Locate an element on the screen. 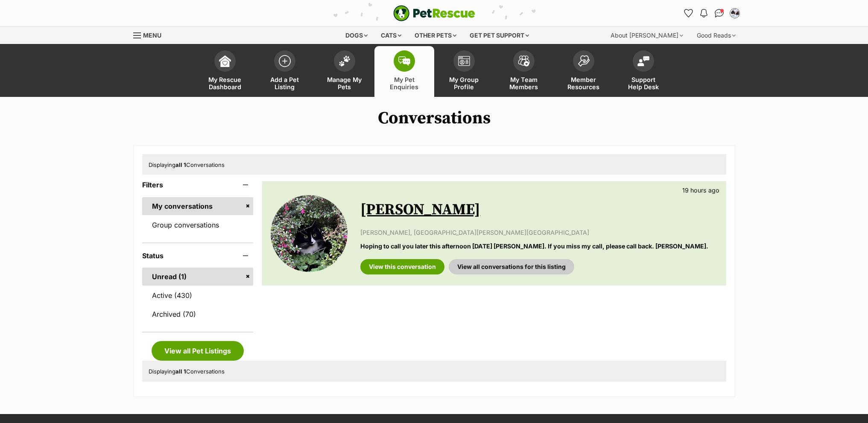 The image size is (868, 423). a: Menu is located at coordinates (151, 35).